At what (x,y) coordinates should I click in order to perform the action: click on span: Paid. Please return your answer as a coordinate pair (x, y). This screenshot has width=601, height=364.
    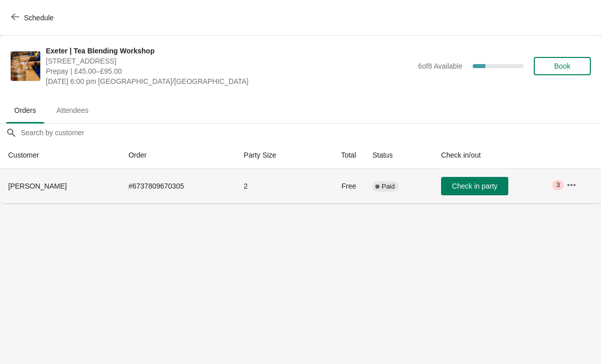
    Looking at the image, I should click on (388, 186).